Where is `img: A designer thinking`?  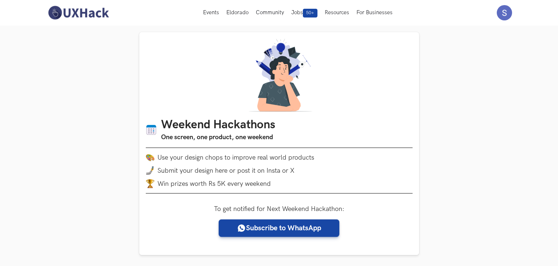 img: A designer thinking is located at coordinates (279, 75).